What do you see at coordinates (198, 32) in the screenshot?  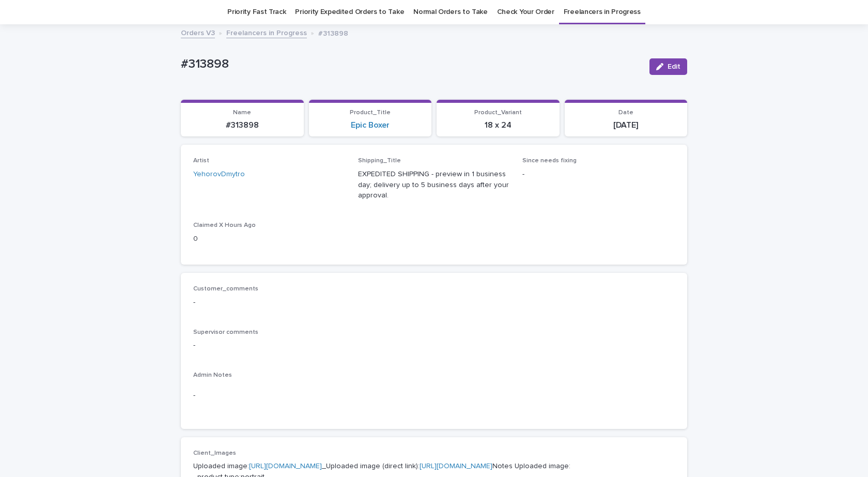 I see `a: Orders V3` at bounding box center [198, 32].